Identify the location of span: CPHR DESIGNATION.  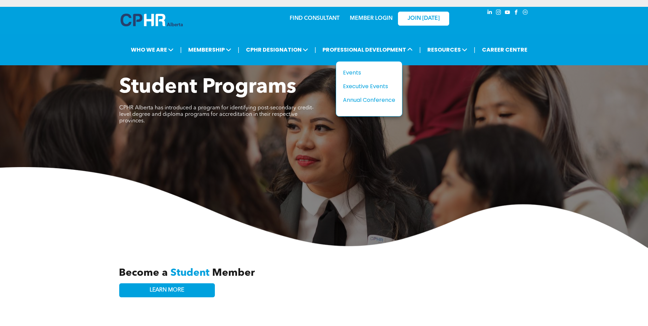
(277, 50).